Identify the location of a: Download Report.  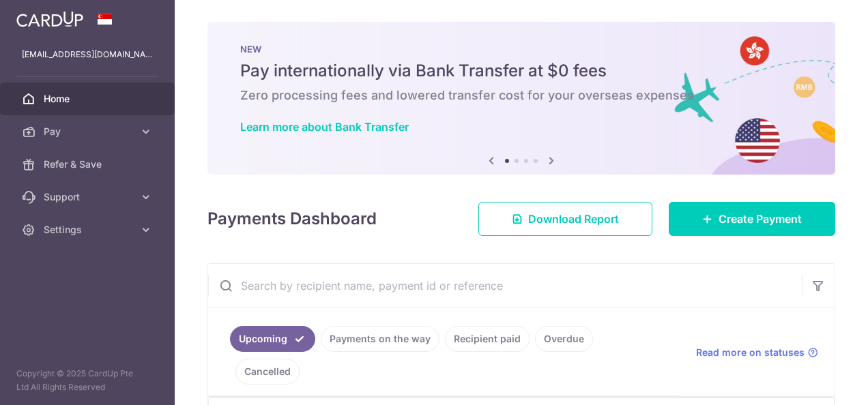
(565, 219).